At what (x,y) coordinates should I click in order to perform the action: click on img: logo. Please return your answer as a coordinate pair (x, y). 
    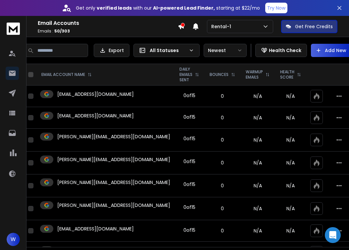
    Looking at the image, I should click on (13, 29).